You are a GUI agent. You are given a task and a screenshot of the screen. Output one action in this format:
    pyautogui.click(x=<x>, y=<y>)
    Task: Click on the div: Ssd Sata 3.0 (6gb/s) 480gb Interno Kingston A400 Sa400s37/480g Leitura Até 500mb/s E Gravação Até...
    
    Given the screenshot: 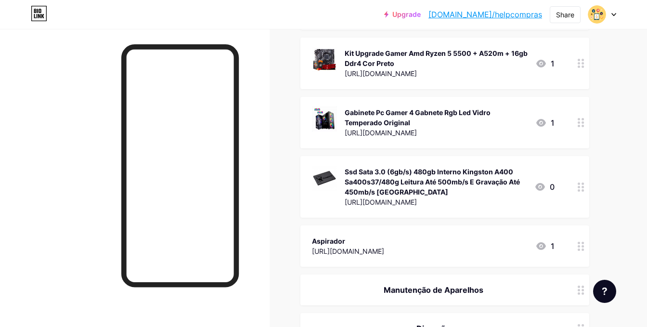 What is the action you would take?
    pyautogui.click(x=436, y=181)
    